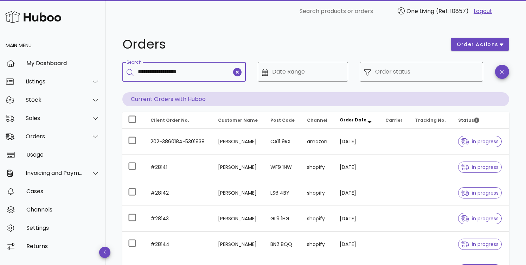  What do you see at coordinates (452, 11) in the screenshot?
I see `span: (Ref: 10857)` at bounding box center [452, 11].